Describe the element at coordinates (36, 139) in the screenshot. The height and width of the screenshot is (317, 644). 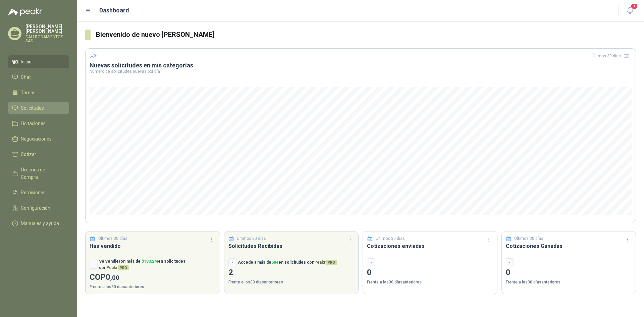
I see `span: Negociaciones` at that location.